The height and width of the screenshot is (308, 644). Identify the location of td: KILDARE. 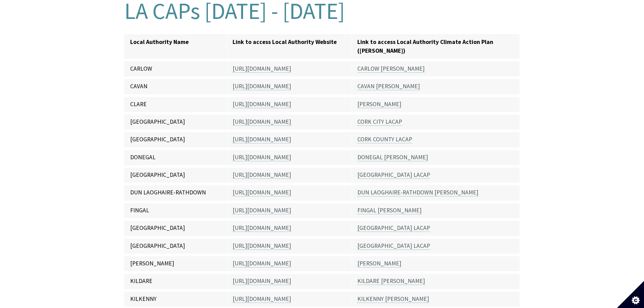
(176, 281).